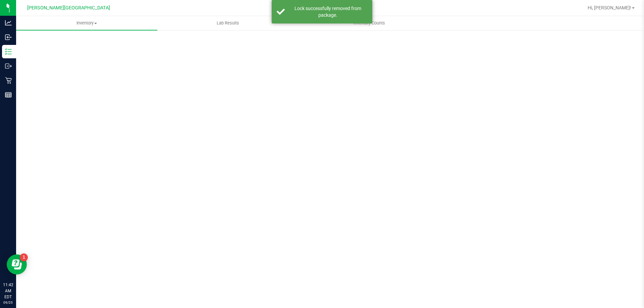 The height and width of the screenshot is (308, 644). I want to click on inline-svg: Retail, so click(8, 81).